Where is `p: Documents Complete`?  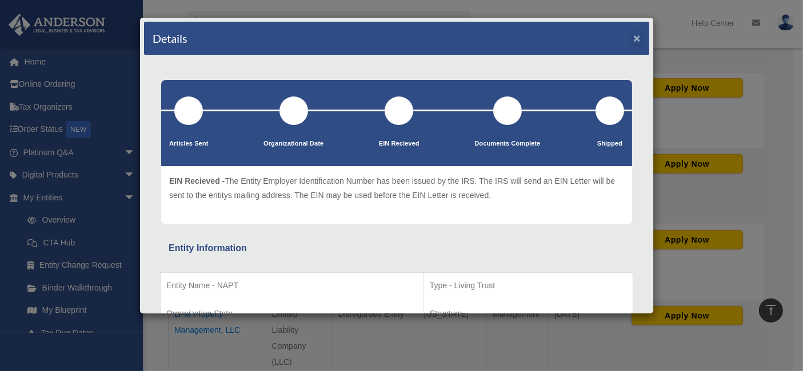
p: Documents Complete is located at coordinates (507, 144).